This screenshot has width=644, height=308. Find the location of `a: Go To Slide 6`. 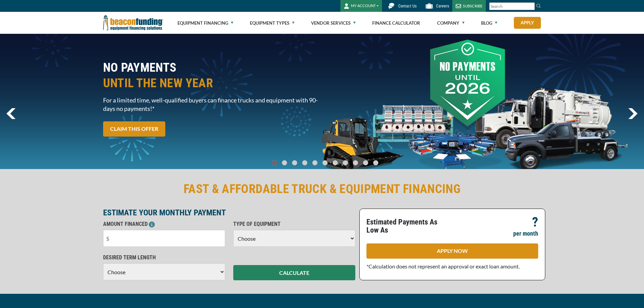

a: Go To Slide 6 is located at coordinates (335, 163).